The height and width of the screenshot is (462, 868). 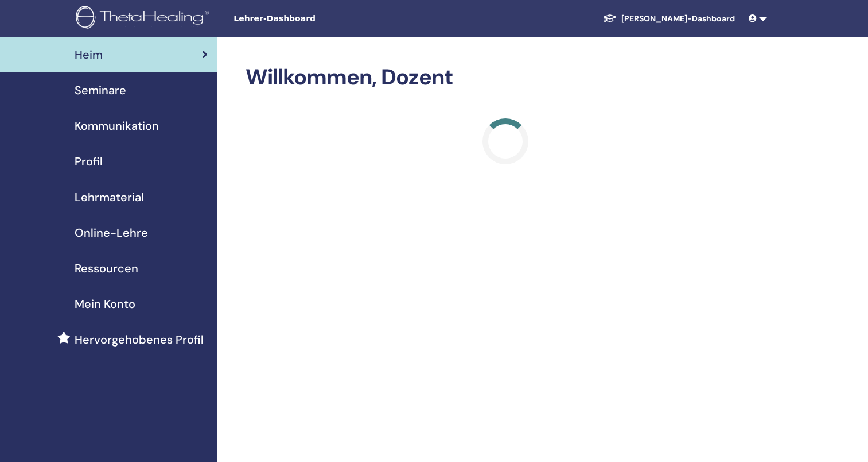 What do you see at coordinates (505, 77) in the screenshot?
I see `h2: Willkommen, Dozent` at bounding box center [505, 77].